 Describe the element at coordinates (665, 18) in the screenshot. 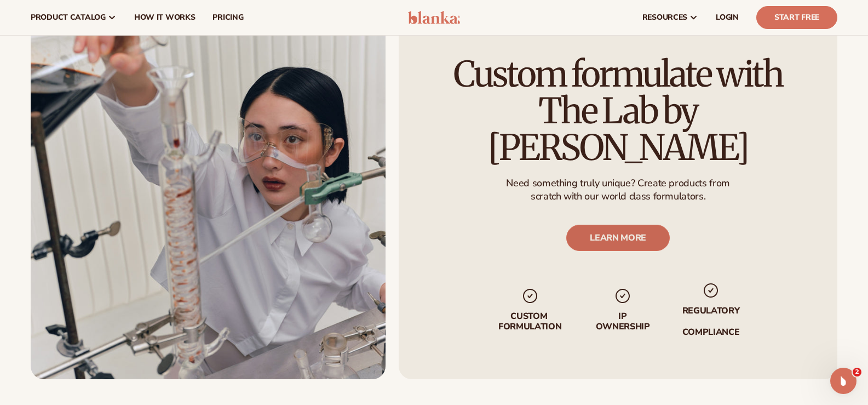

I see `span: resources` at that location.